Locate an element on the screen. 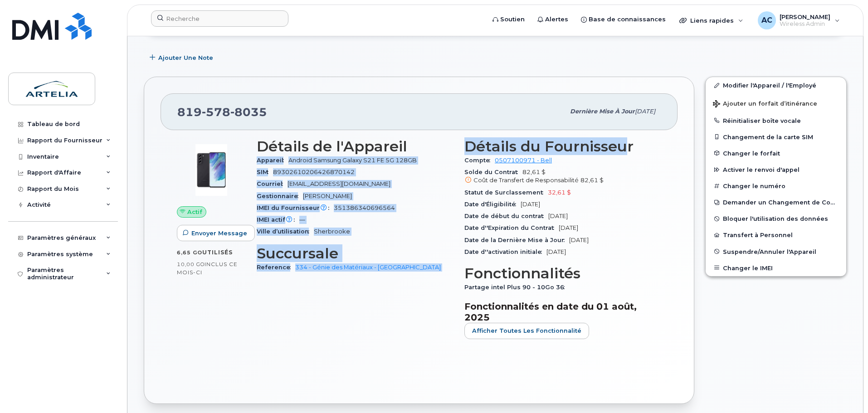  span: 89302610206426870142 is located at coordinates (314, 172).